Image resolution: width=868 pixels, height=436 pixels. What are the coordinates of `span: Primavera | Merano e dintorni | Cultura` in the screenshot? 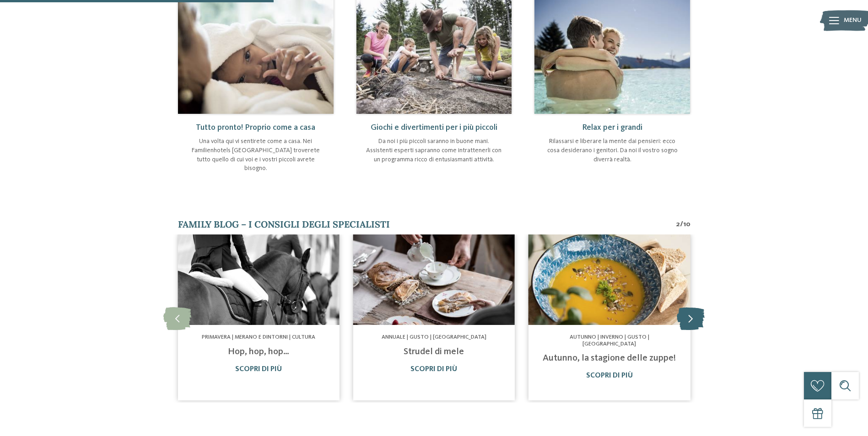 It's located at (258, 337).